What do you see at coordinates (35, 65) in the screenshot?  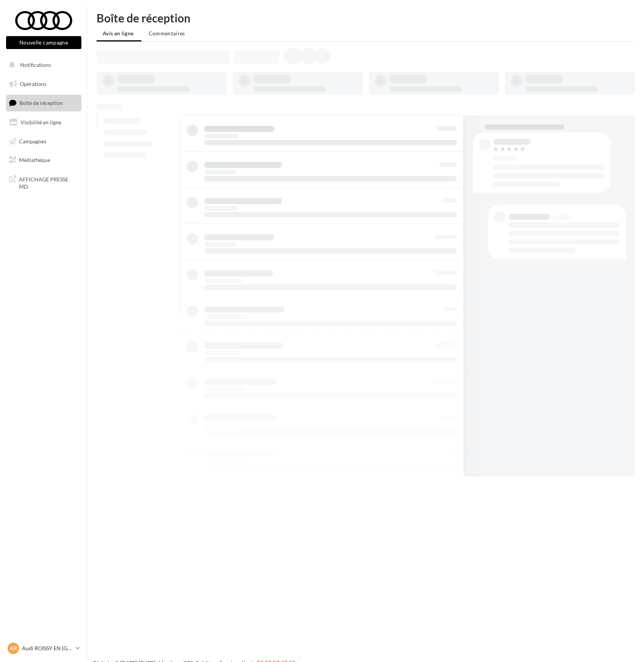 I see `span: Notifications` at bounding box center [35, 65].